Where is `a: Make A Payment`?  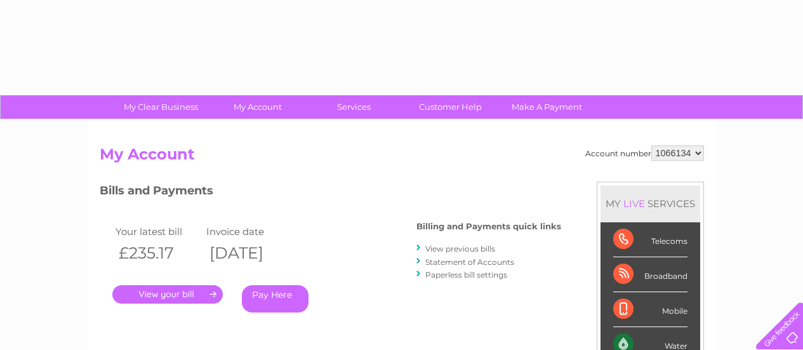
a: Make A Payment is located at coordinates (546, 107).